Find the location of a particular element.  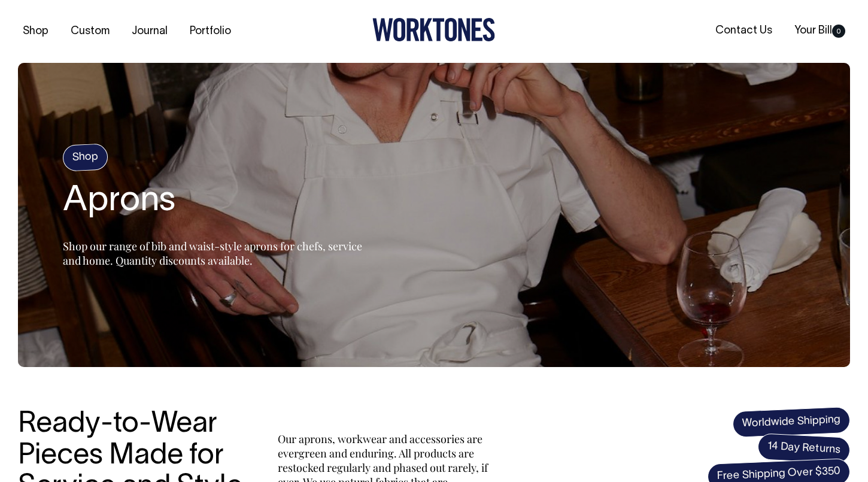

a: Your Bill0 is located at coordinates (820, 30).